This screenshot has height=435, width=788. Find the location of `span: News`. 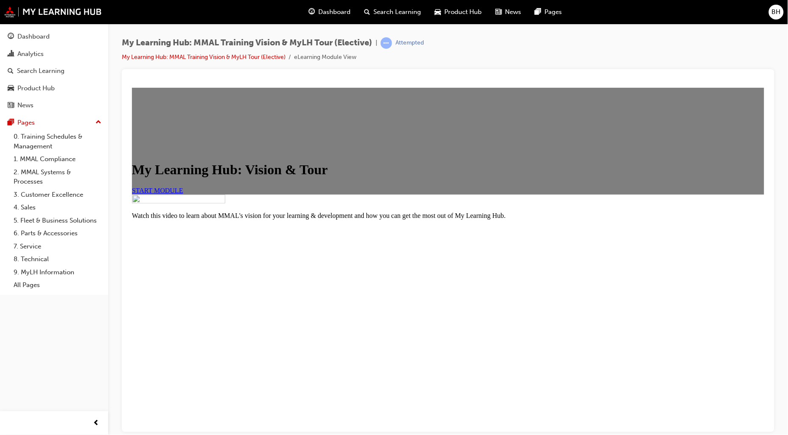

span: News is located at coordinates (513, 12).